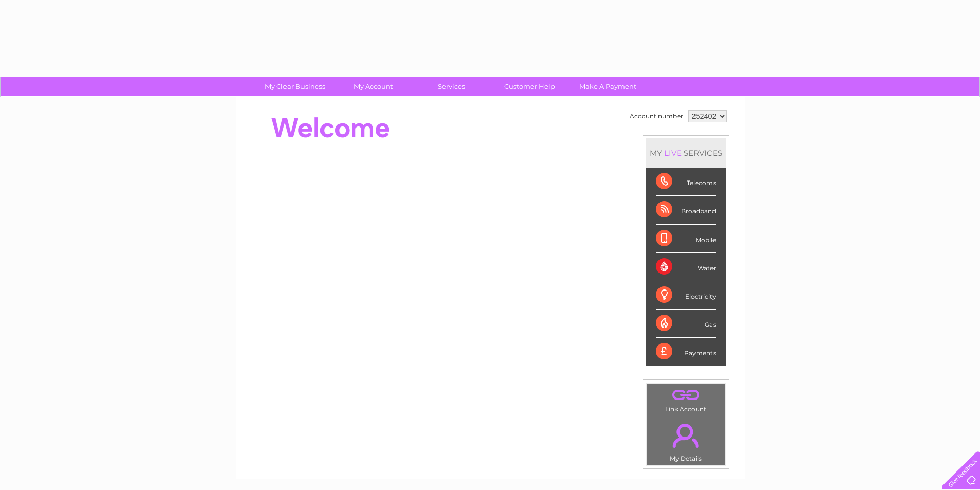 The width and height of the screenshot is (980, 490). What do you see at coordinates (451, 87) in the screenshot?
I see `a: Services` at bounding box center [451, 87].